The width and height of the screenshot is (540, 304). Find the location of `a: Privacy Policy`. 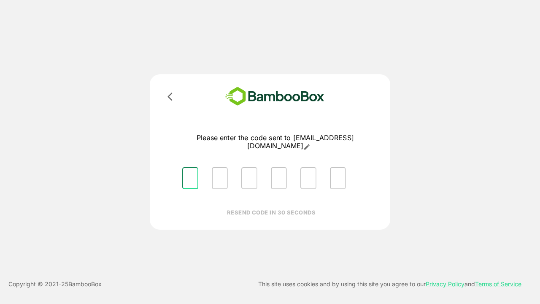

a: Privacy Policy is located at coordinates (445, 283).